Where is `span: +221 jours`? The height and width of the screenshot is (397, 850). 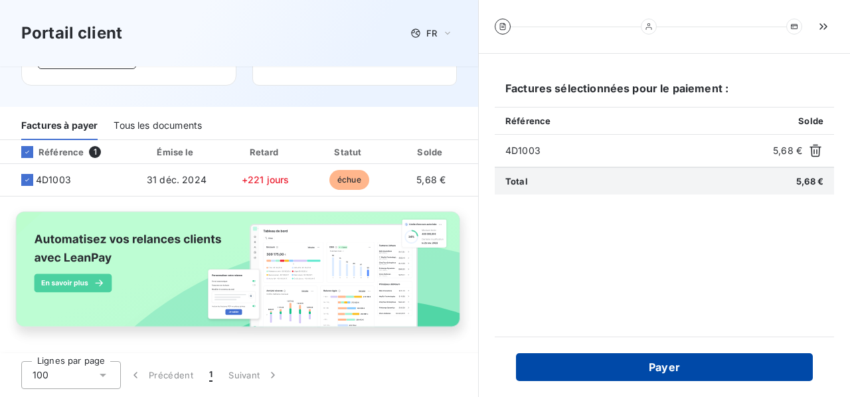 span: +221 jours is located at coordinates (266, 179).